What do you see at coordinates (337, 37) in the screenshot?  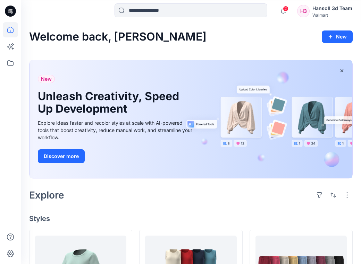 I see `button: New` at bounding box center [337, 37].